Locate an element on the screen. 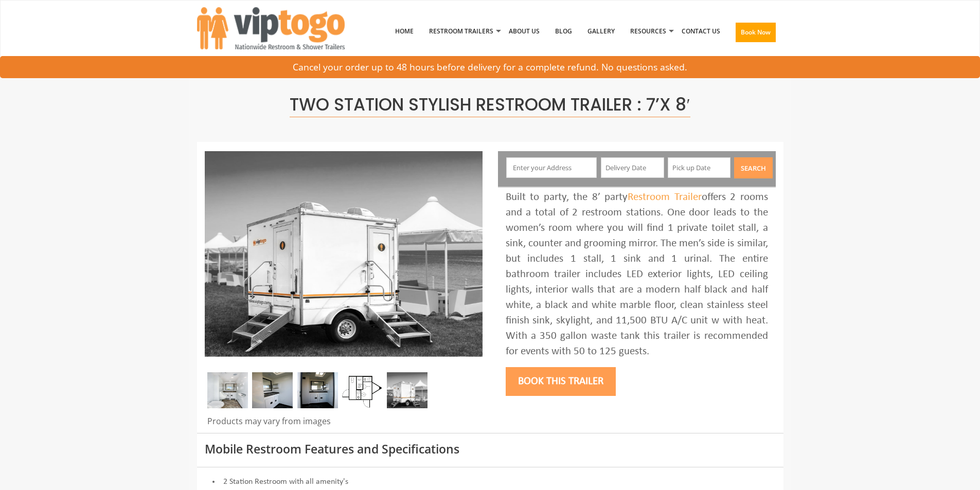 The image size is (980, 490). img: Floor Plan of 2 station Mini restroom with sink and toilet is located at coordinates (362, 390).